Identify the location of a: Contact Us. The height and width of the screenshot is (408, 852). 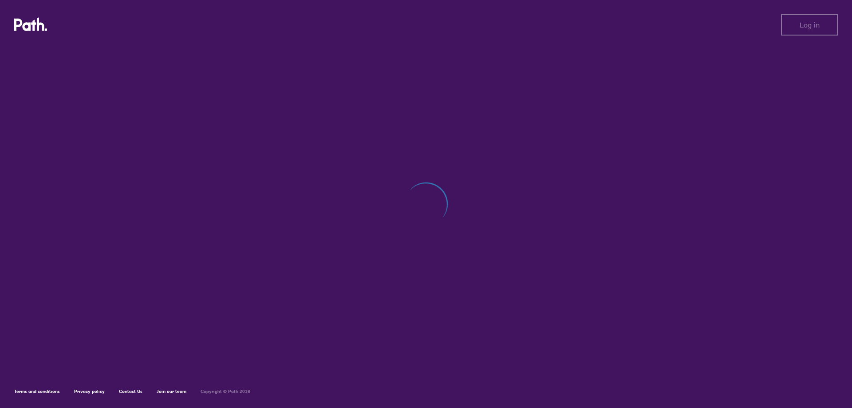
(130, 391).